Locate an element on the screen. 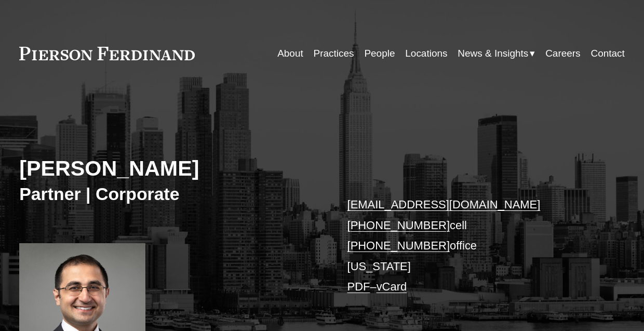 This screenshot has width=644, height=331. a: About is located at coordinates (290, 53).